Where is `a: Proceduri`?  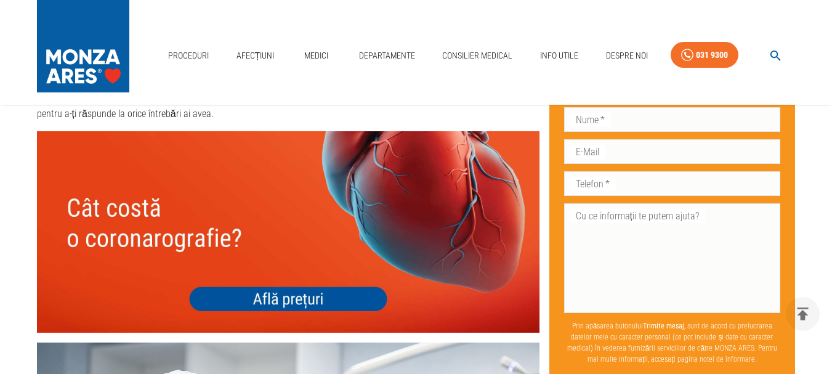
a: Proceduri is located at coordinates (188, 55).